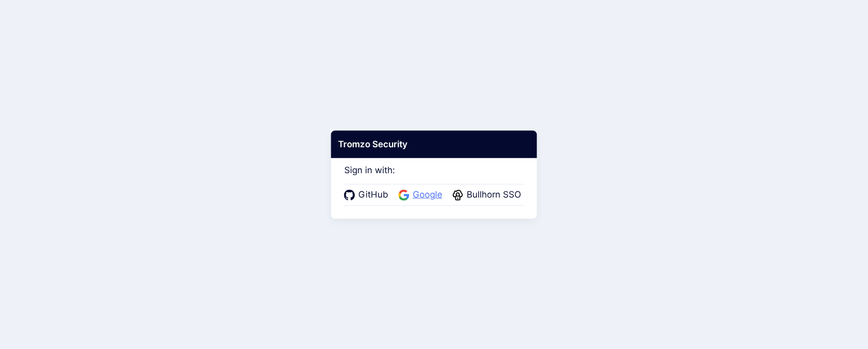 This screenshot has height=349, width=868. What do you see at coordinates (434, 178) in the screenshot?
I see `div: Sign in with:` at bounding box center [434, 178].